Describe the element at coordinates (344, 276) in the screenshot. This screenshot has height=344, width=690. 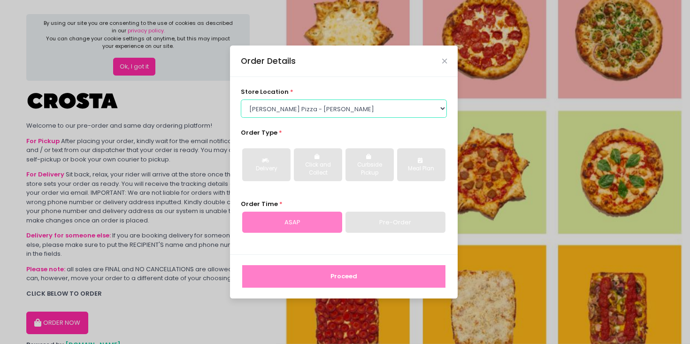
I see `button: Proceed` at that location.